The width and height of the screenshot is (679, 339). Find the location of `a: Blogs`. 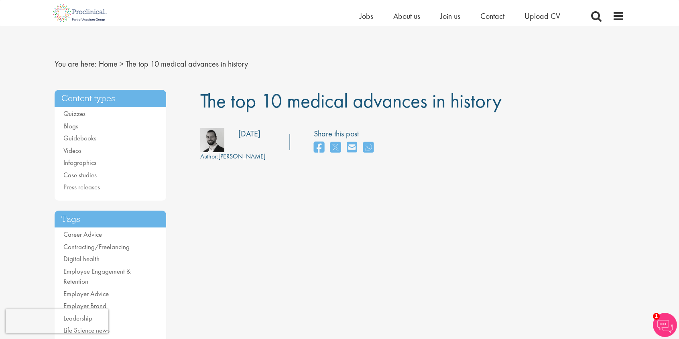

a: Blogs is located at coordinates (71, 126).